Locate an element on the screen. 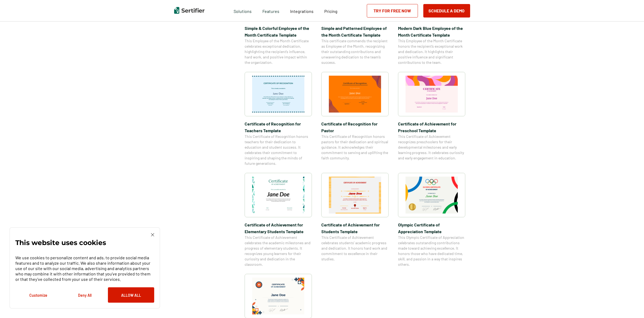  button: Allow All is located at coordinates (131, 295).